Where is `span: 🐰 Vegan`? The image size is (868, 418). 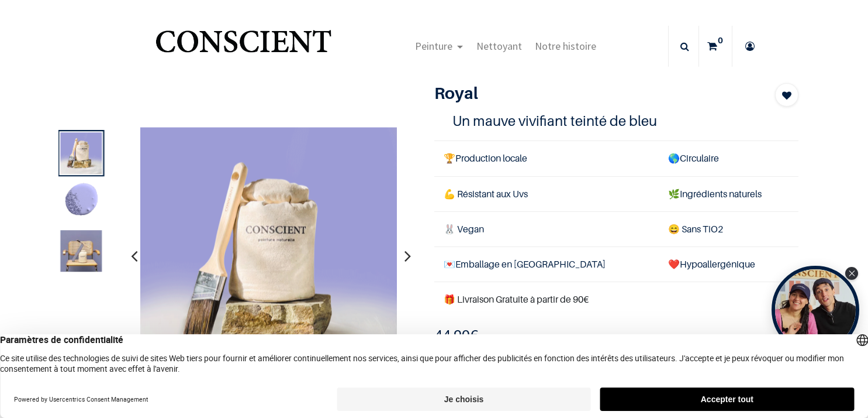 span: 🐰 Vegan is located at coordinates (464, 229).